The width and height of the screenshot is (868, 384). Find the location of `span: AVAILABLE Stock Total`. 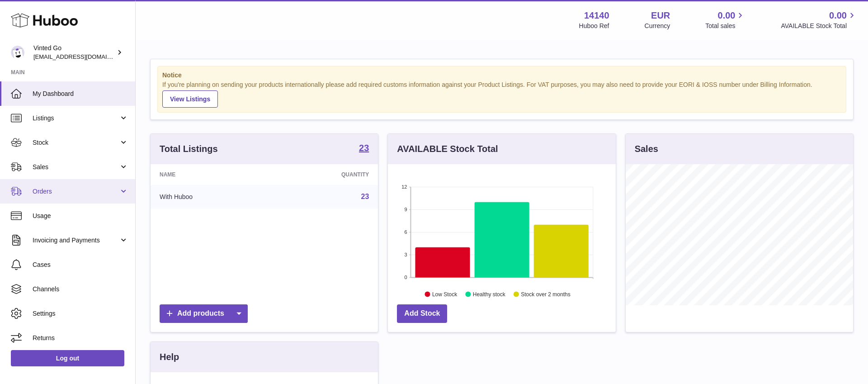

span: AVAILABLE Stock Total is located at coordinates (819, 26).